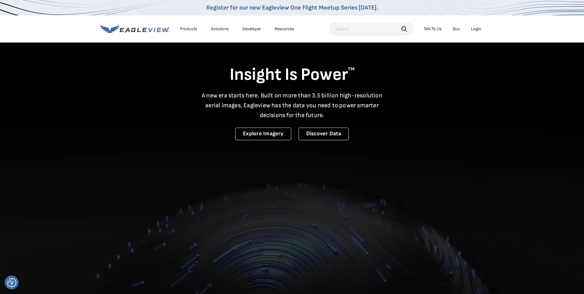 This screenshot has width=584, height=294. Describe the element at coordinates (476, 29) in the screenshot. I see `div: Login` at that location.